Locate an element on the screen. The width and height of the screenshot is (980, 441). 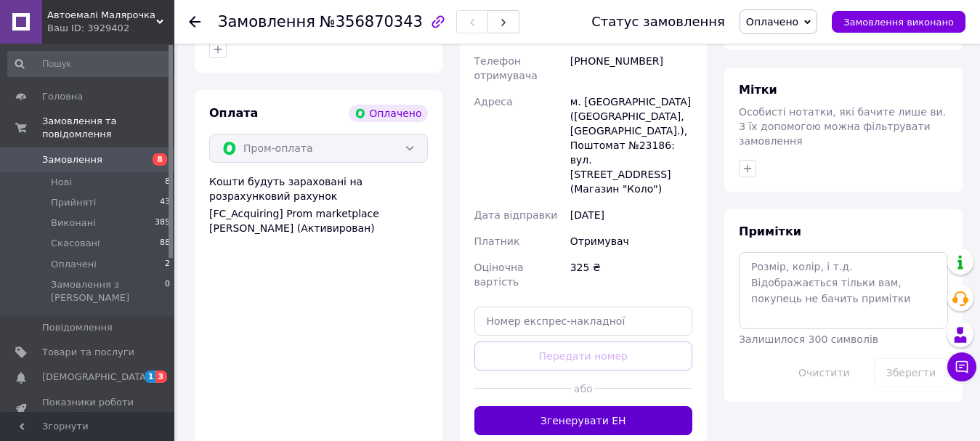
span: Оціночна вартість is located at coordinates (500, 274).